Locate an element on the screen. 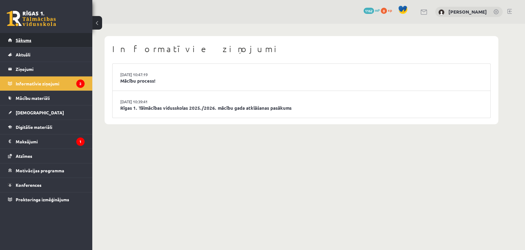  a: Maksājumi1 is located at coordinates (46, 141).